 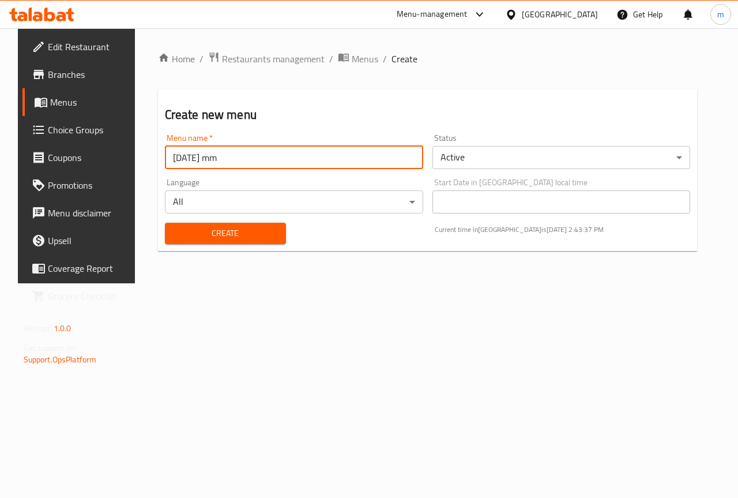 I want to click on a: Support.OpsPlatform, so click(x=60, y=359).